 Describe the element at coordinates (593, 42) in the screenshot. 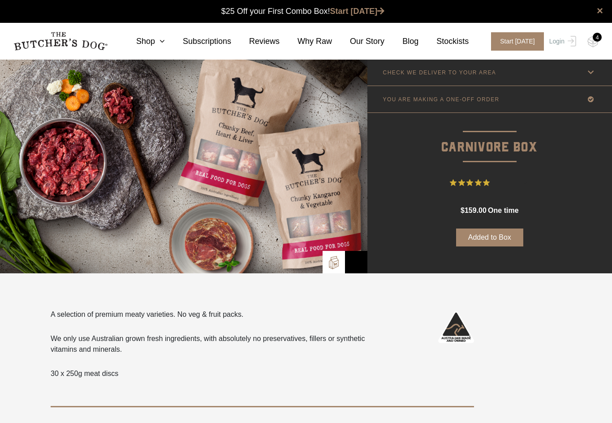

I see `img: TBD_Cart-Empty.png` at that location.